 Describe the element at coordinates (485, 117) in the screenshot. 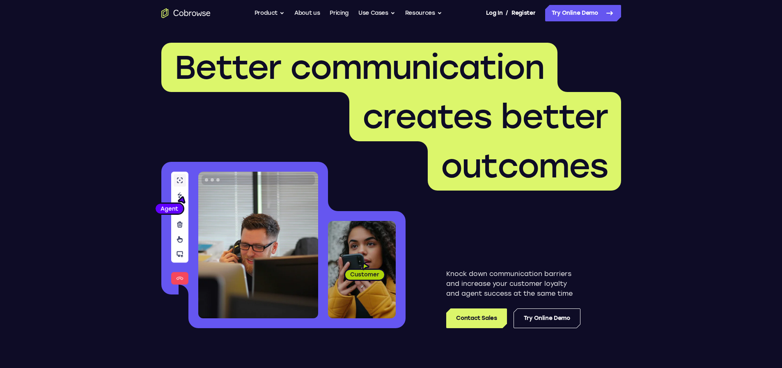

I see `span: creates better` at that location.